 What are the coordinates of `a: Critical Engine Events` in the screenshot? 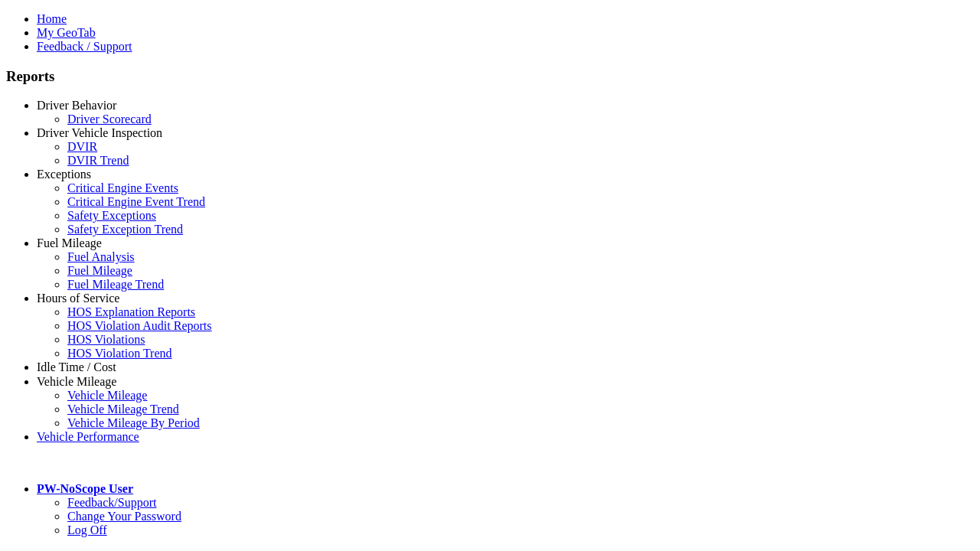 It's located at (122, 188).